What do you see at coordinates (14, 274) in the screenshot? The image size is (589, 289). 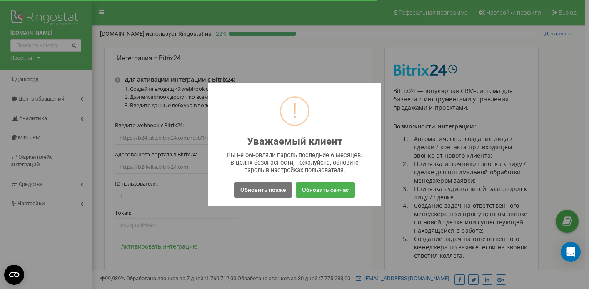 I see `button: Open CMP widget` at bounding box center [14, 274].